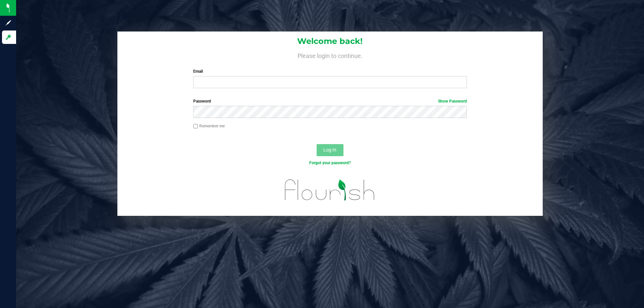 The width and height of the screenshot is (644, 308). What do you see at coordinates (330, 41) in the screenshot?
I see `h1: Welcome back!` at bounding box center [330, 41].